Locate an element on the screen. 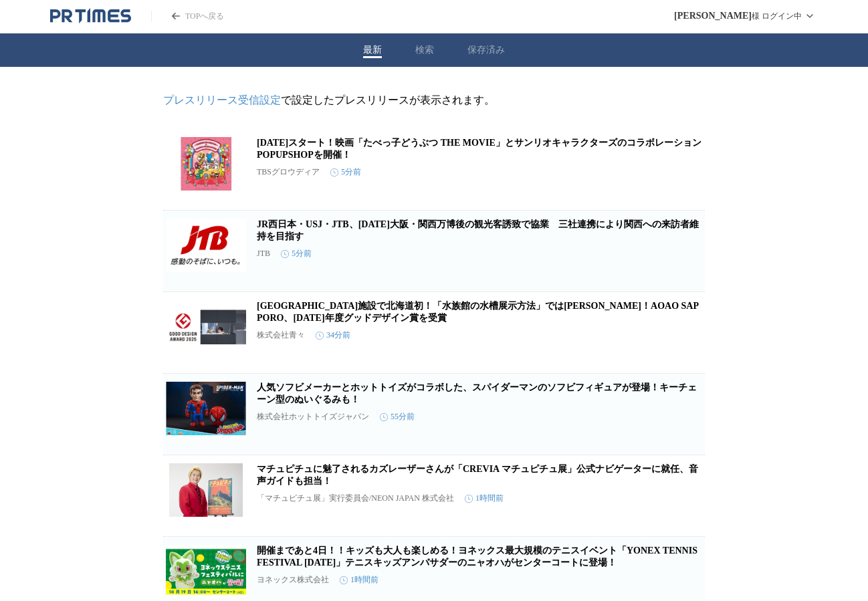 The width and height of the screenshot is (868, 601). a: 人気ソフビメーカーとホットトイズがコラボした、スパイダーマンのソフビフィギュアが登場！キーチェーン型のぬいぐるみも！ is located at coordinates (477, 393).